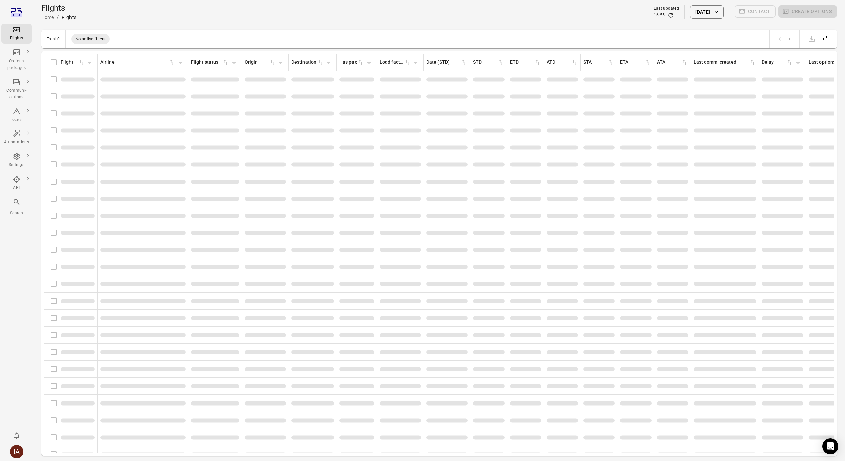 This screenshot has width=845, height=461. What do you see at coordinates (446, 62) in the screenshot?
I see `div: Sort by date (STD) in ascending order` at bounding box center [446, 62].